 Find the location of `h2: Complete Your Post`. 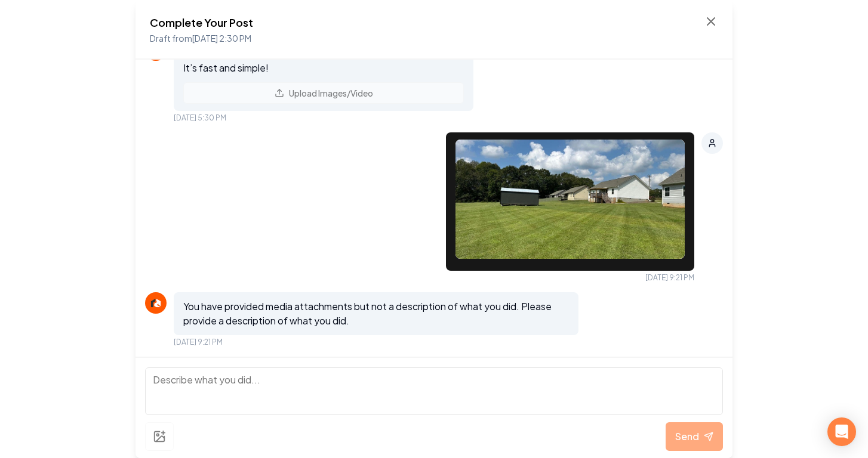

h2: Complete Your Post is located at coordinates (201, 23).